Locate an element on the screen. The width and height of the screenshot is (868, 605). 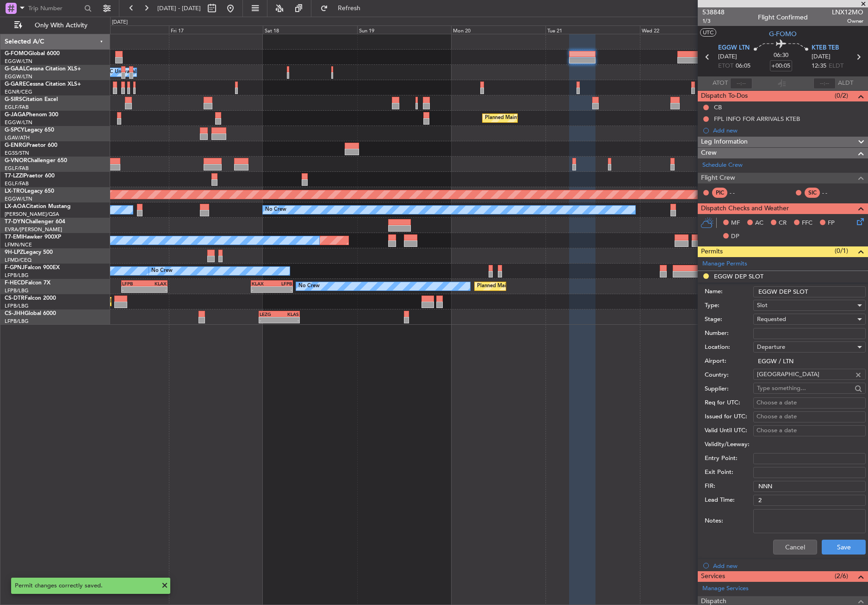
button: Only With Activity is located at coordinates (55, 25).